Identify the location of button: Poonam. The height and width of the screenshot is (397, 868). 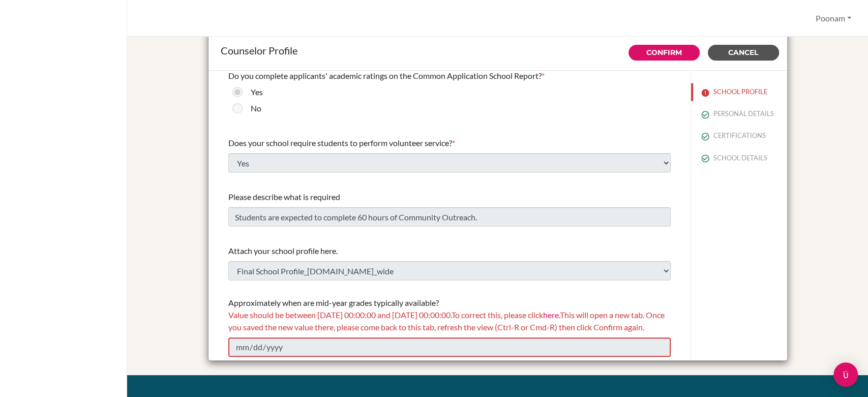
(834, 18).